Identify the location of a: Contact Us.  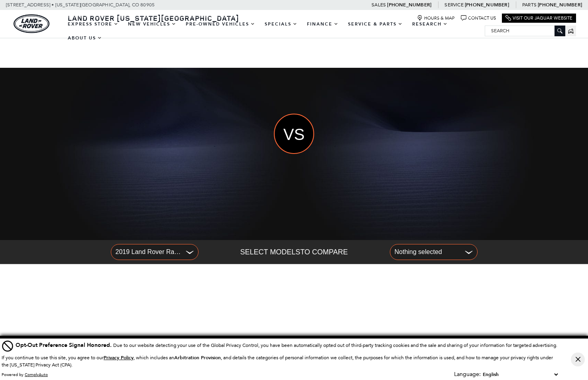
(479, 18).